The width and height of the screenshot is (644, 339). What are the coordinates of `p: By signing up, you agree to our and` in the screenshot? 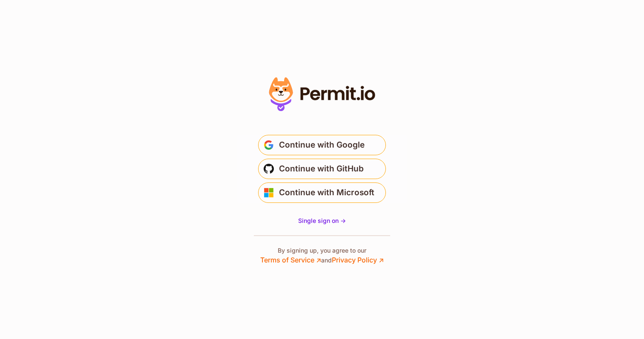 It's located at (322, 256).